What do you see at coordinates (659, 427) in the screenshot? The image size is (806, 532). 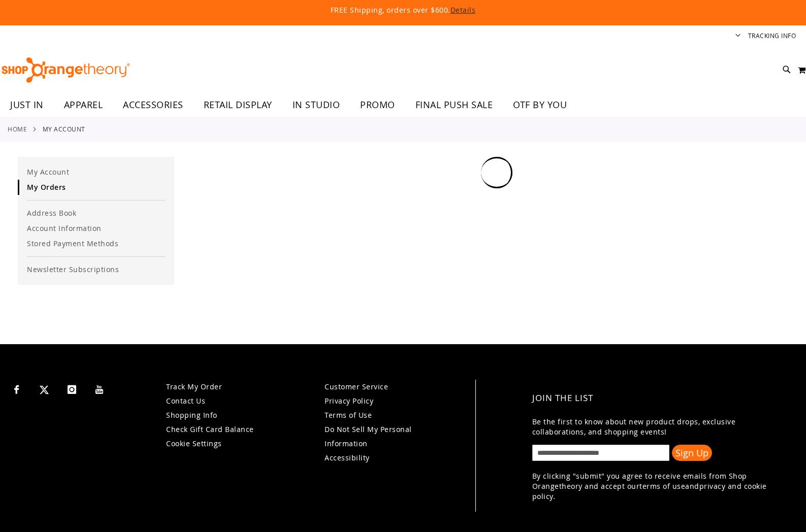 I see `p: Be the first to know about new product drops, exclusive collaborations, and shopping events!` at bounding box center [659, 427].